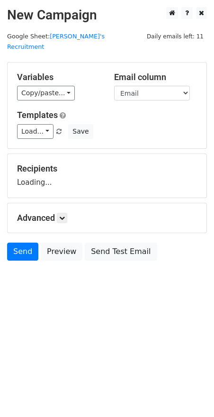 The height and width of the screenshot is (417, 214). I want to click on span: Daily emails left: 11, so click(176, 37).